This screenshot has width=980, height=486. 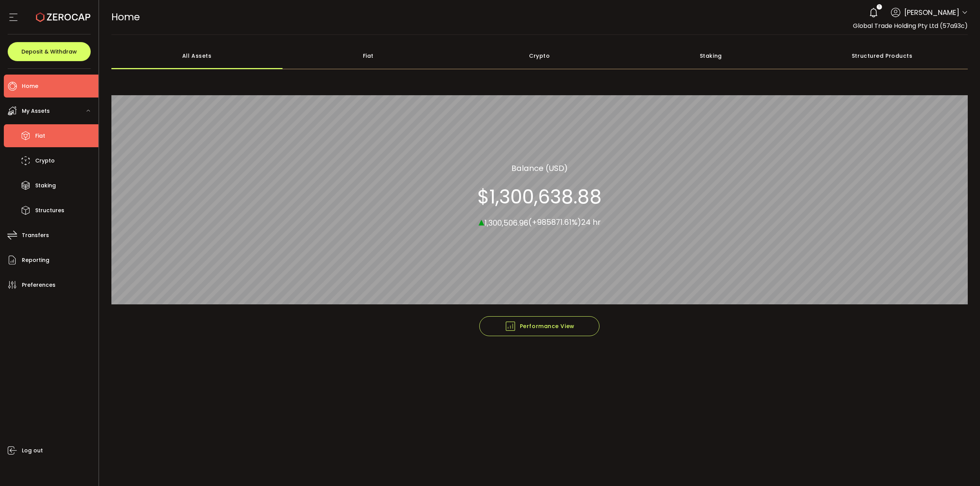 What do you see at coordinates (35, 111) in the screenshot?
I see `span: My Assets` at bounding box center [35, 111].